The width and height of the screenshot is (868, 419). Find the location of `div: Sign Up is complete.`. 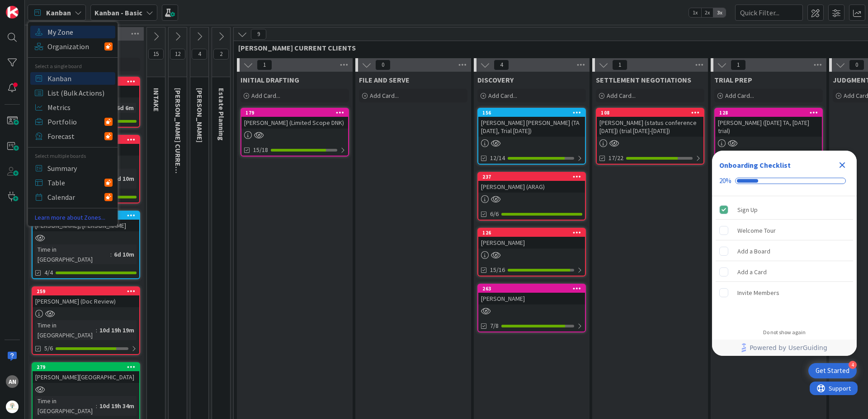

div: Sign Up is complete. is located at coordinates (784, 210).